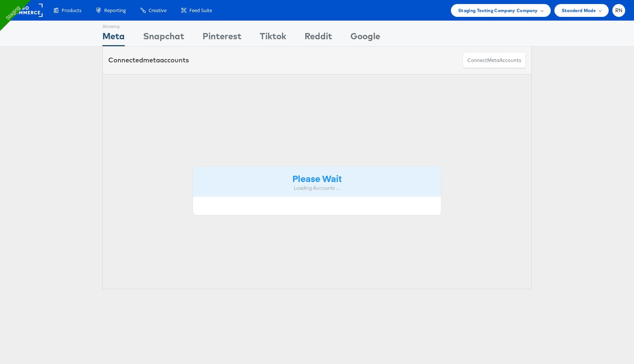 The image size is (634, 364). Describe the element at coordinates (113, 26) in the screenshot. I see `div: Showing` at that location.